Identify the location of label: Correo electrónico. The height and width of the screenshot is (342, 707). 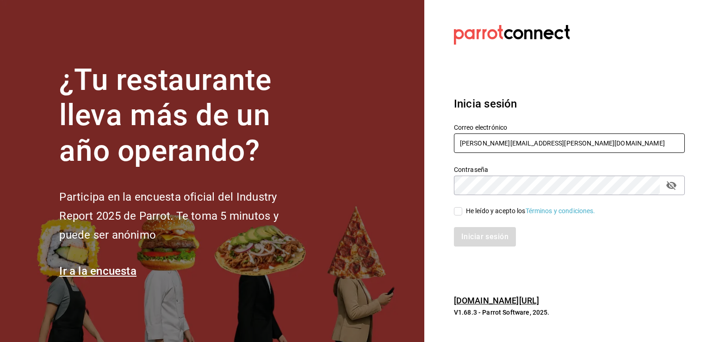
(569, 127).